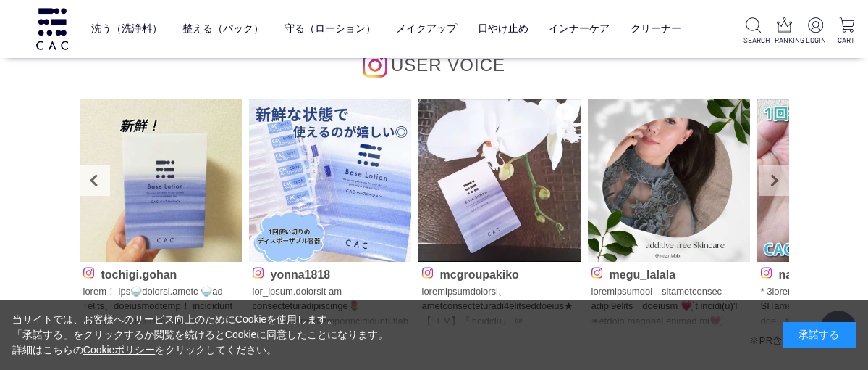 This screenshot has height=370, width=868. What do you see at coordinates (120, 349) in the screenshot?
I see `a: Cookieポリシー` at bounding box center [120, 349].